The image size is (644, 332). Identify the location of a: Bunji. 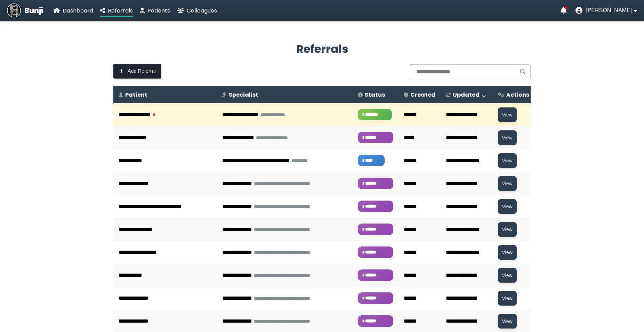
(25, 11).